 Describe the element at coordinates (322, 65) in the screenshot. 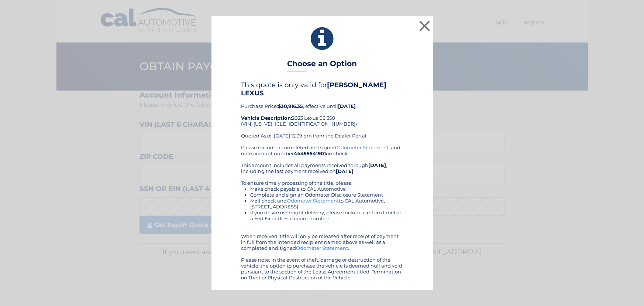

I see `h3: Choose an Option` at that location.